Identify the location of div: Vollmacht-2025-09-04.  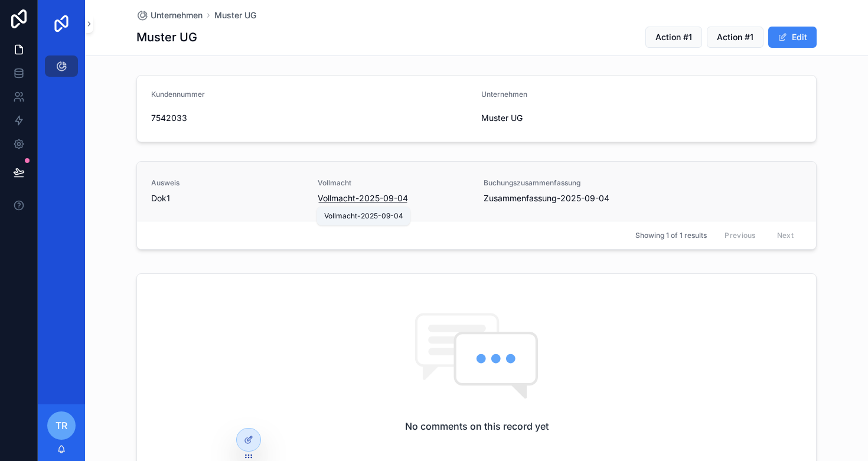
(363, 216).